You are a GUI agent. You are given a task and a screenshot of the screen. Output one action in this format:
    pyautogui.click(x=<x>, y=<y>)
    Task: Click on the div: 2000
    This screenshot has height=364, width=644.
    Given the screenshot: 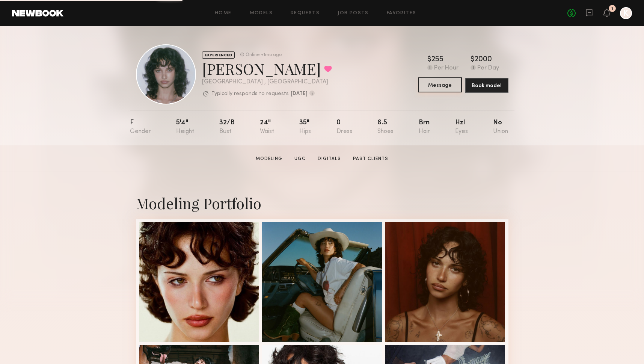 What is the action you would take?
    pyautogui.click(x=483, y=60)
    